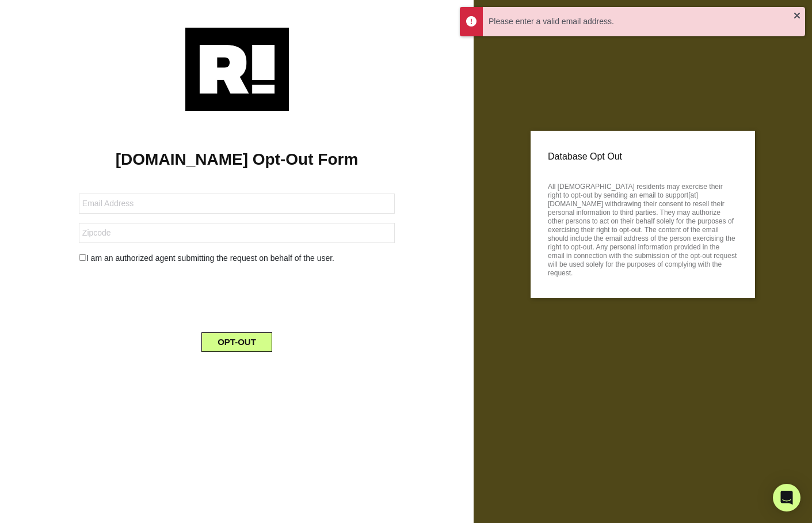  I want to click on div: Please enter a valid email address., so click(641, 21).